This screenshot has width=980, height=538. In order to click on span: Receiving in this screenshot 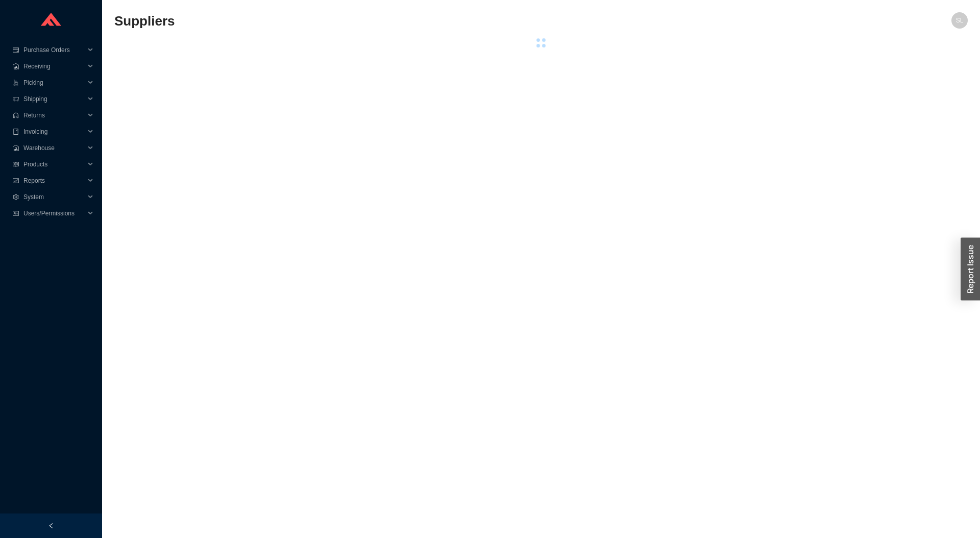, I will do `click(54, 66)`.